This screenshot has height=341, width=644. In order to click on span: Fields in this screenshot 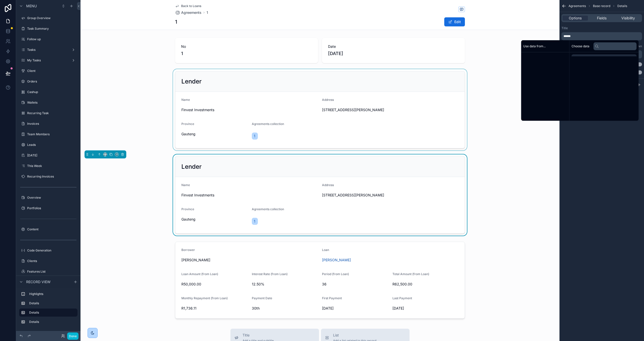, I will do `click(602, 18)`.